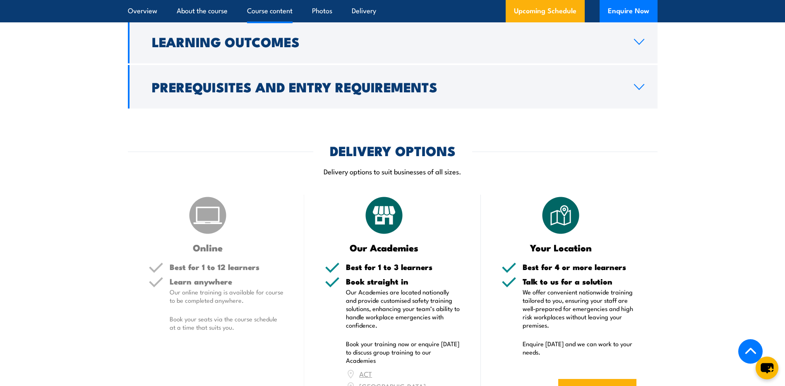  Describe the element at coordinates (393, 171) in the screenshot. I see `p: Delivery options to suit businesses of all sizes.` at that location.